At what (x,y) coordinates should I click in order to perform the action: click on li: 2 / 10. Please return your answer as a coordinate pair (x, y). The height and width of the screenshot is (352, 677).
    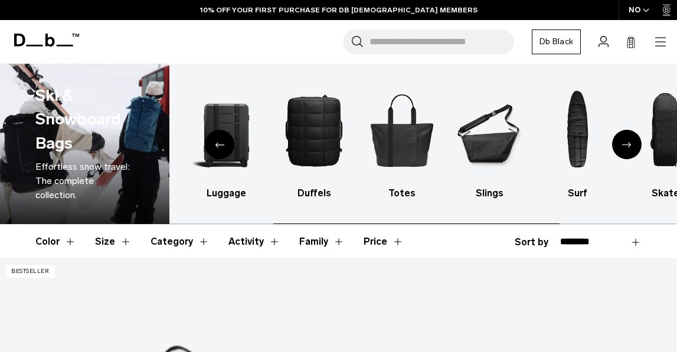
    Looking at the image, I should click on (139, 140).